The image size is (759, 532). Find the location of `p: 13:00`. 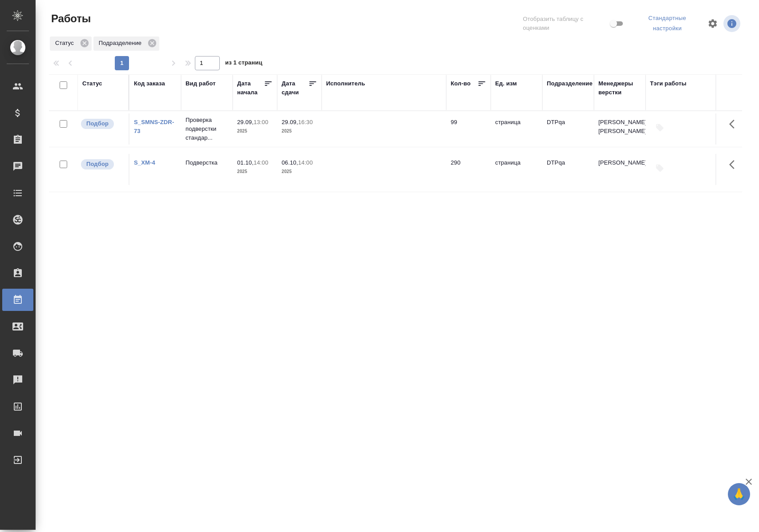

p: 13:00 is located at coordinates (261, 122).